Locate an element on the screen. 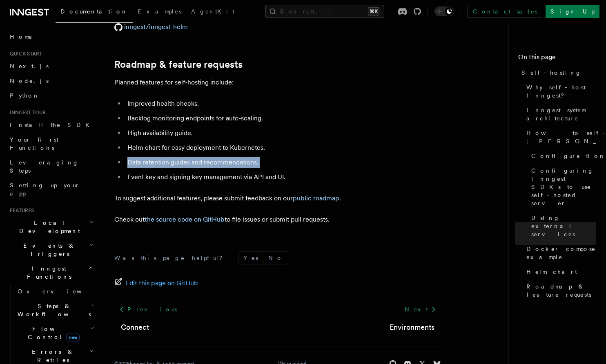  span: Quick start is located at coordinates (24, 54).